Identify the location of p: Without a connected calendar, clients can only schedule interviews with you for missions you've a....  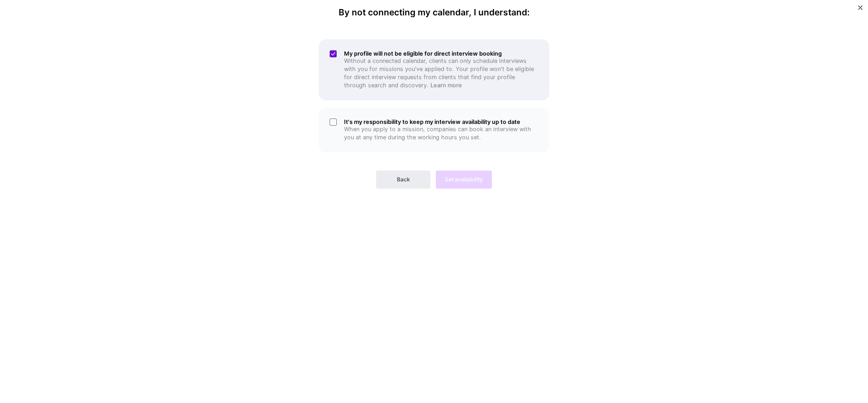
(441, 74).